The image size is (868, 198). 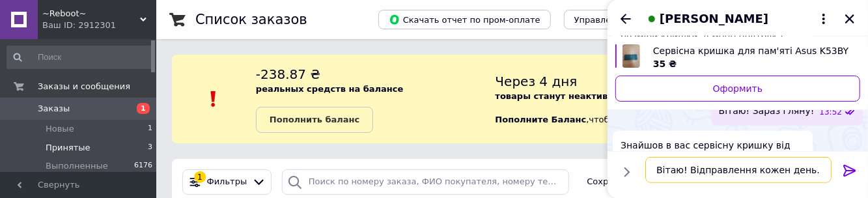 What do you see at coordinates (625, 19) in the screenshot?
I see `span: Управление статусами` at bounding box center [625, 19].